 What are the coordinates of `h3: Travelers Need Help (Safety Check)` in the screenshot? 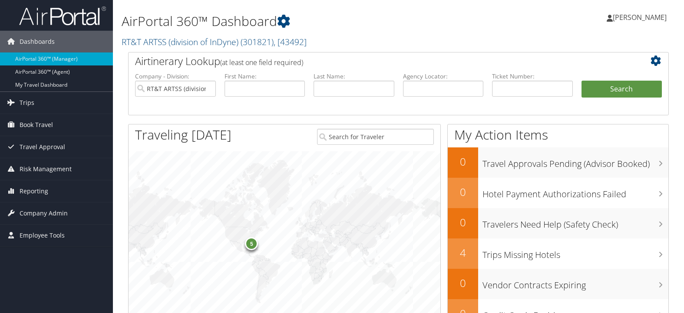 It's located at (575, 223).